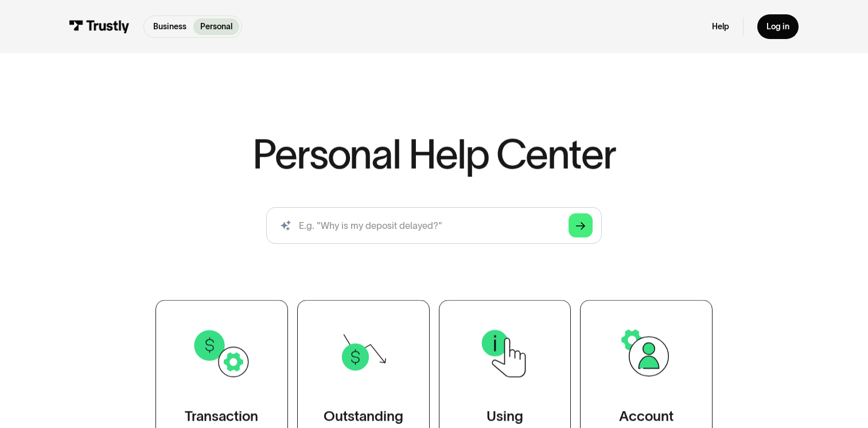 Image resolution: width=868 pixels, height=428 pixels. What do you see at coordinates (720, 27) in the screenshot?
I see `a: Help` at bounding box center [720, 27].